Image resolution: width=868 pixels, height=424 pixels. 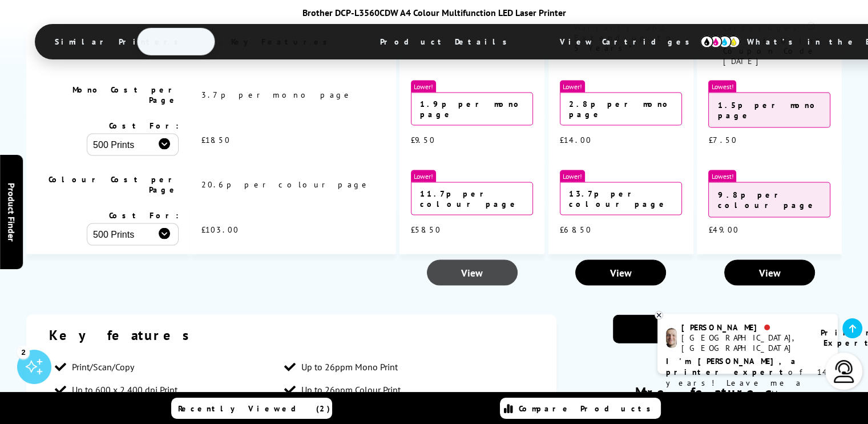 What do you see at coordinates (671, 337) in the screenshot?
I see `img: ashley-livechat.png` at bounding box center [671, 337].